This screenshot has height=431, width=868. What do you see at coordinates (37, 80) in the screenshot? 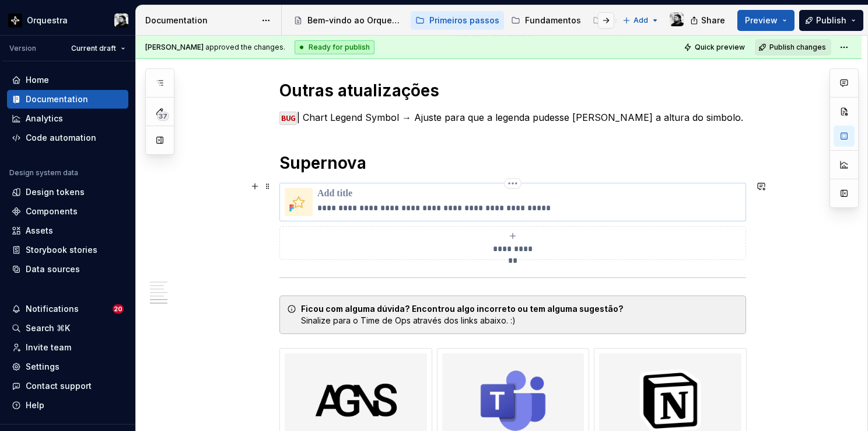
I see `div: Home` at bounding box center [37, 80].